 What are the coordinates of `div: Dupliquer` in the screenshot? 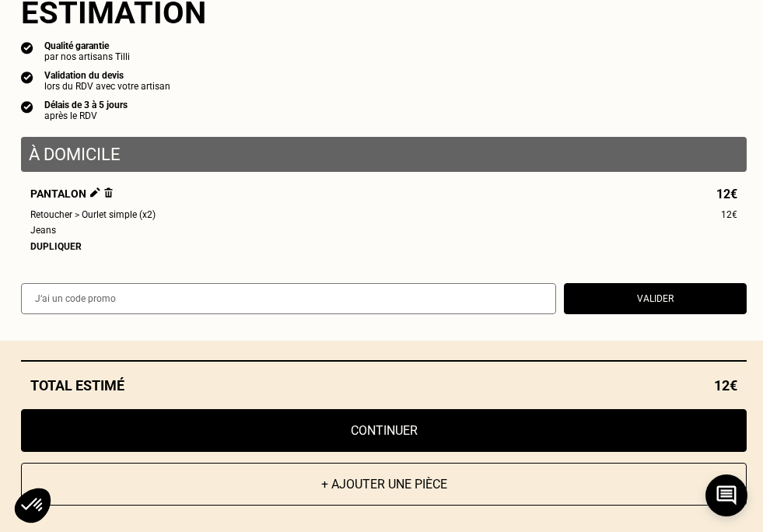 It's located at (383, 246).